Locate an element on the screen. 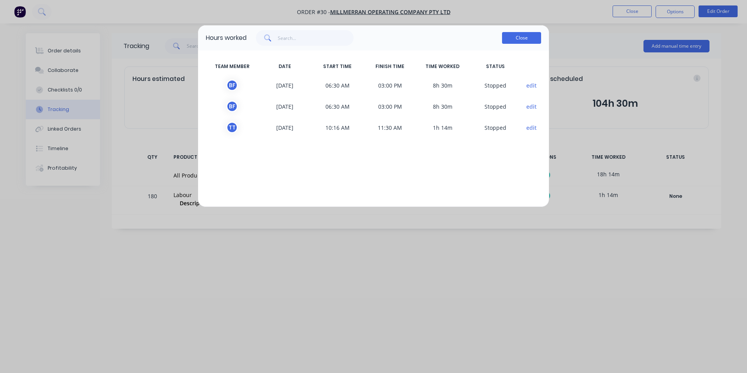 The width and height of the screenshot is (747, 373). span: START TIME is located at coordinates (337, 66).